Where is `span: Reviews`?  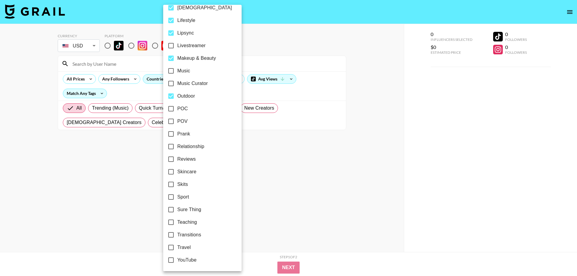
span: Reviews is located at coordinates (187, 159).